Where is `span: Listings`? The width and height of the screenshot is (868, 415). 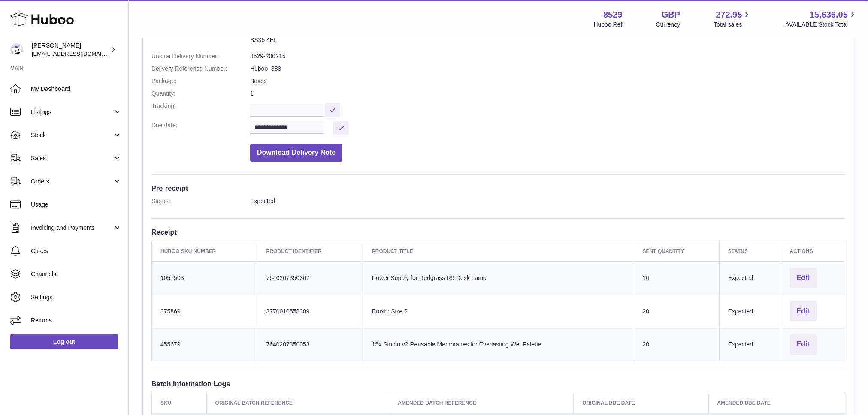
span: Listings is located at coordinates (71, 112).